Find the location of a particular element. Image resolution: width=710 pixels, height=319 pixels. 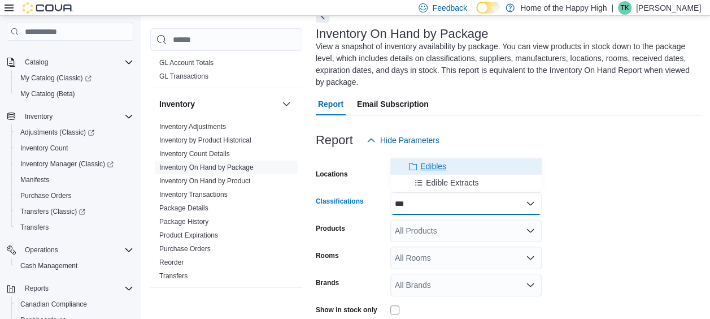

span: Reports is located at coordinates (37, 288).